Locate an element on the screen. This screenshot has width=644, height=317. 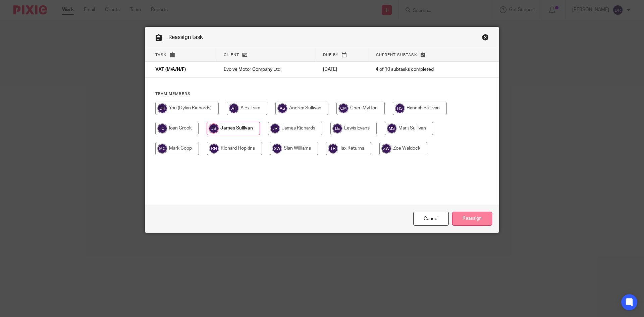
span: Due by is located at coordinates (330, 54).